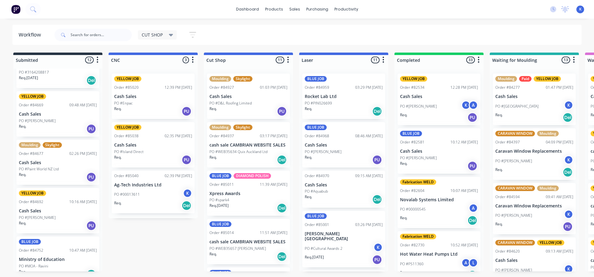 This screenshot has height=277, width=594. I want to click on p: cash sale CAMBRIAN WEBSITE SALES, so click(248, 242).